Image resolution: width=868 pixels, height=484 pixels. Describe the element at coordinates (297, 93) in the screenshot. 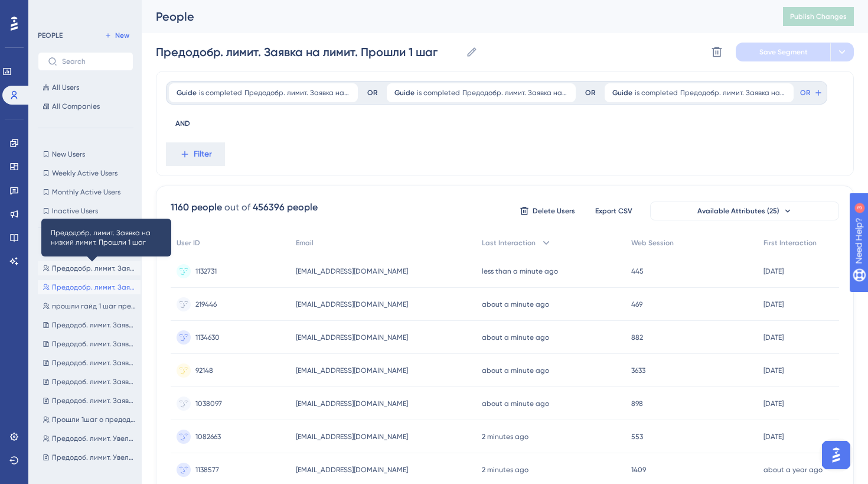

I see `span: Предодобр. лимит. Заявка на лимит. 250к` at that location.